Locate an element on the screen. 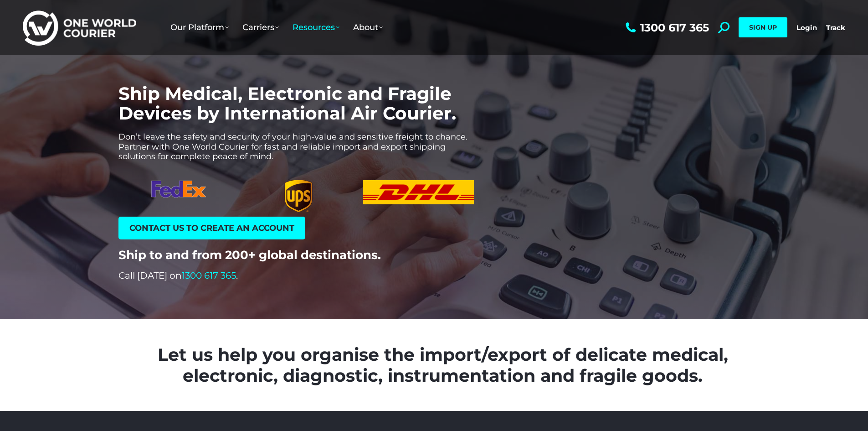  img: One World Courier is located at coordinates (79, 28).